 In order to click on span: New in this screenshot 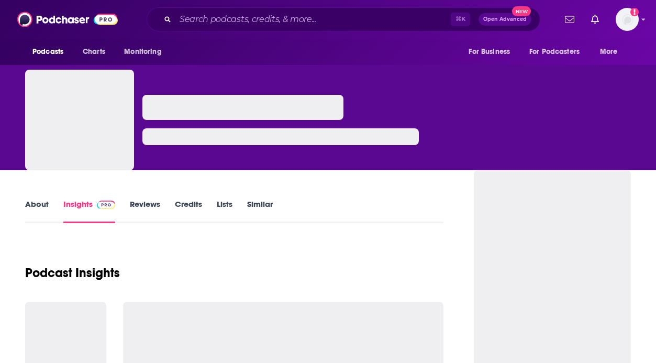, I will do `click(521, 11)`.